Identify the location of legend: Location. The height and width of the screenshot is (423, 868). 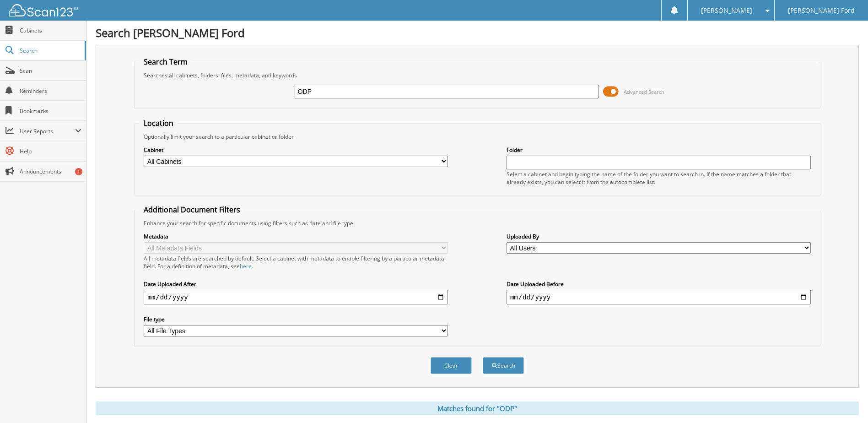
(158, 123).